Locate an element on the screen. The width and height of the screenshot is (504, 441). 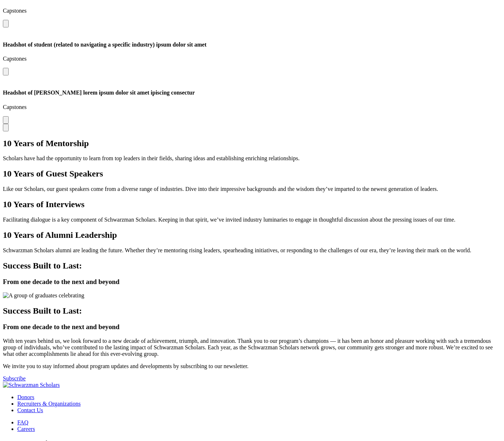
img: A group of graduates celebrating is located at coordinates (44, 295).